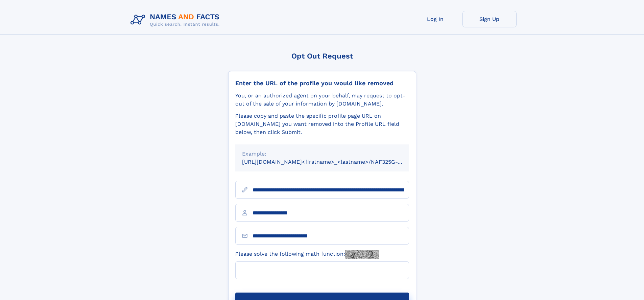 Image resolution: width=644 pixels, height=300 pixels. Describe the element at coordinates (322, 154) in the screenshot. I see `div: Example:` at that location.